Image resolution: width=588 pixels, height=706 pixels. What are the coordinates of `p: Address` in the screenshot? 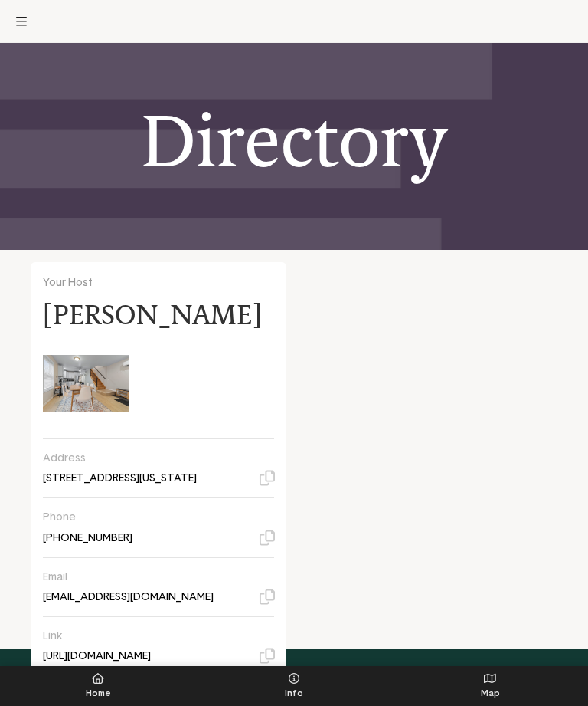 It's located at (153, 458).